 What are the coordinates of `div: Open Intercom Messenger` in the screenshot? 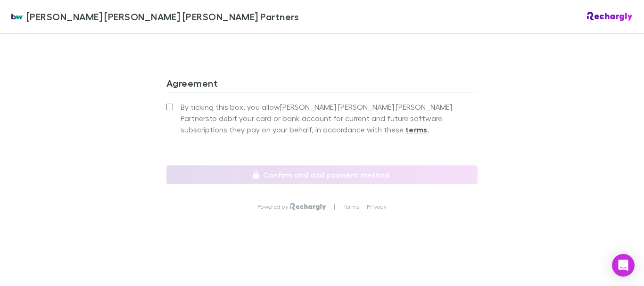 It's located at (624, 266).